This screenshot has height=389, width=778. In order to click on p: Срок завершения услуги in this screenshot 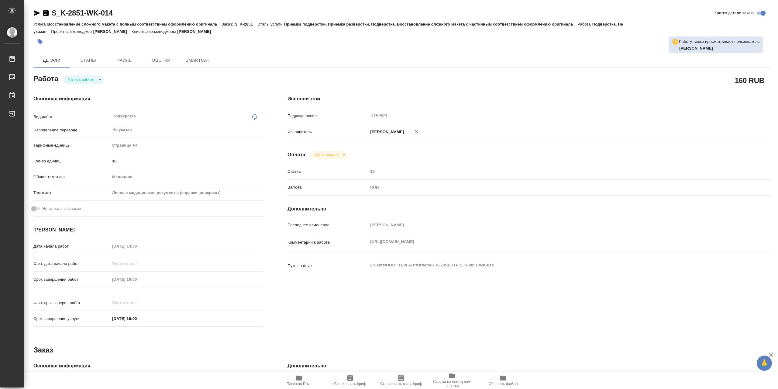, I will do `click(72, 319)`.